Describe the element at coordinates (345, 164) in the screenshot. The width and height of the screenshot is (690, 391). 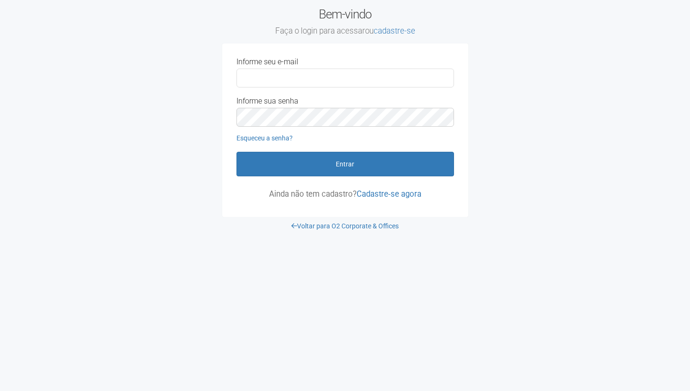
I see `button: Entrar` at that location.